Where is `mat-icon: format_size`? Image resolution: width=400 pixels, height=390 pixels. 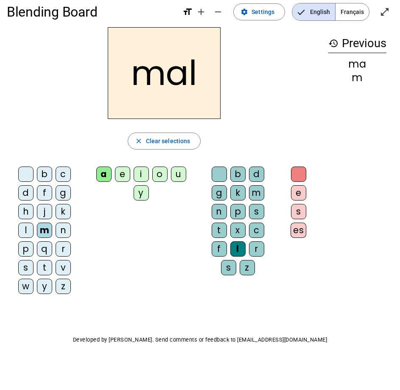 mat-icon: format_size is located at coordinates (188, 12).